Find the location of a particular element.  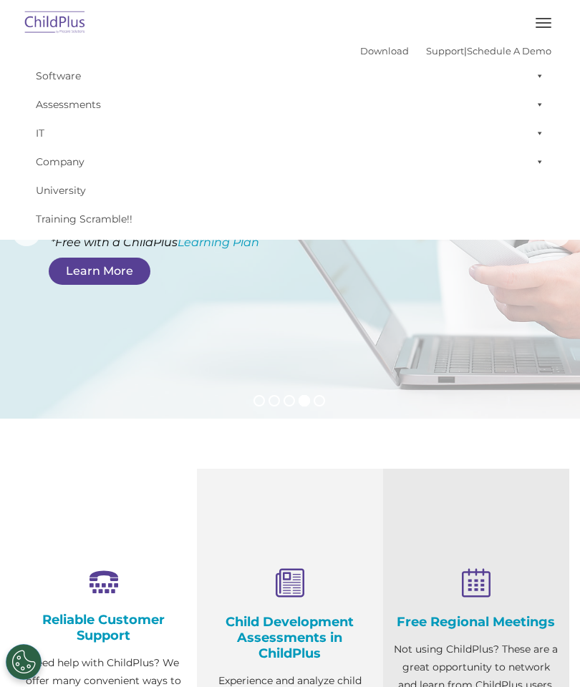

h4: Free Regional Meetings is located at coordinates (476, 622).